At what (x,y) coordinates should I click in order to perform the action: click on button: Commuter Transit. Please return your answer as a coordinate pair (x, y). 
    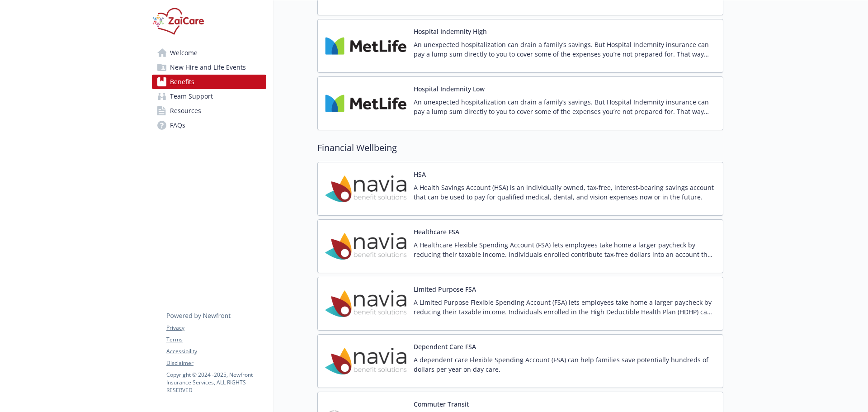
    Looking at the image, I should click on (441, 404).